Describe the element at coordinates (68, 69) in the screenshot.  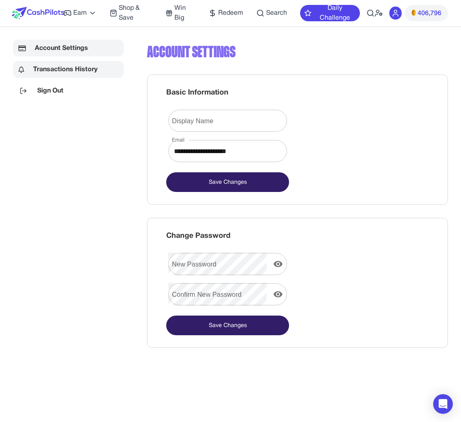
I see `a: Transactions History` at that location.